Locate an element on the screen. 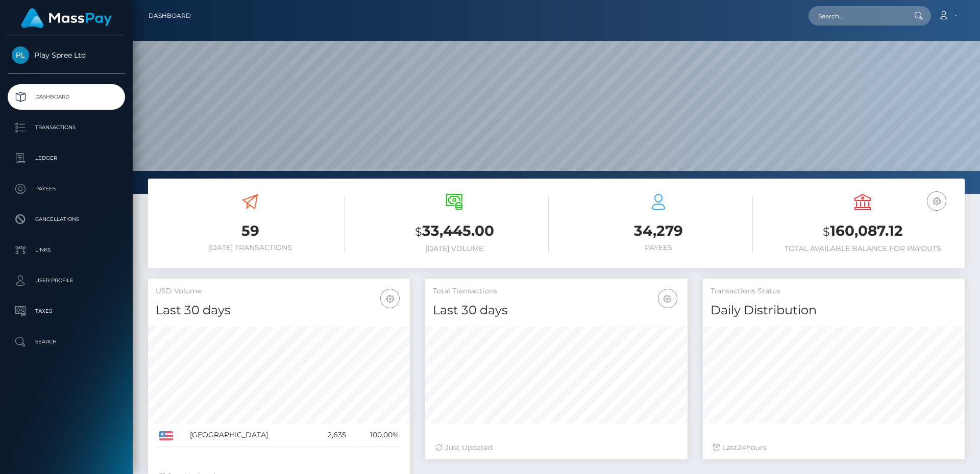 The image size is (980, 474). h5: Total Transactions is located at coordinates (556, 292).